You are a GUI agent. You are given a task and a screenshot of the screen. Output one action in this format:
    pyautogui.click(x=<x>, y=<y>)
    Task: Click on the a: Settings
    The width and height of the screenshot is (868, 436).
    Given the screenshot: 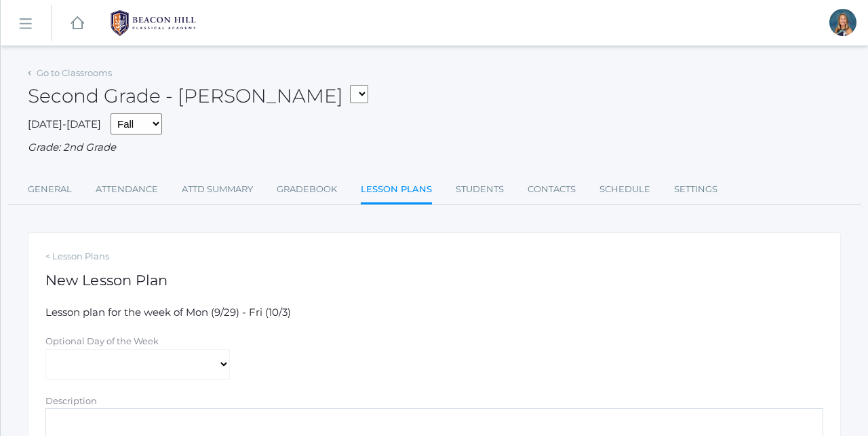 What is the action you would take?
    pyautogui.click(x=696, y=190)
    